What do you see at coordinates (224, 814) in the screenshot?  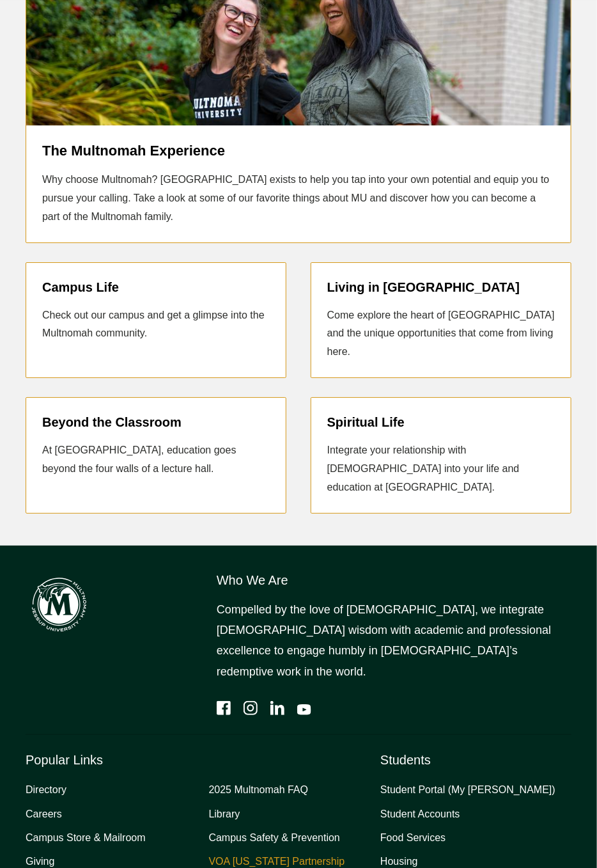 I see `a: Library` at bounding box center [224, 814].